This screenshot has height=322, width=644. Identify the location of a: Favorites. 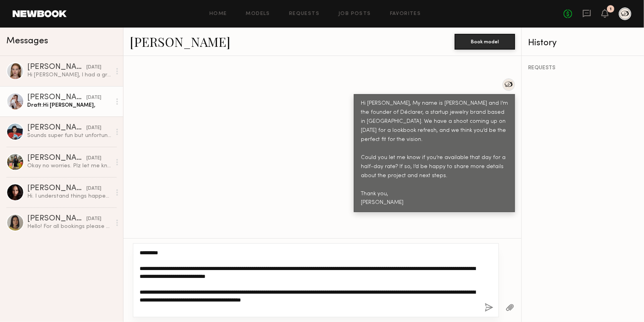
(405, 14).